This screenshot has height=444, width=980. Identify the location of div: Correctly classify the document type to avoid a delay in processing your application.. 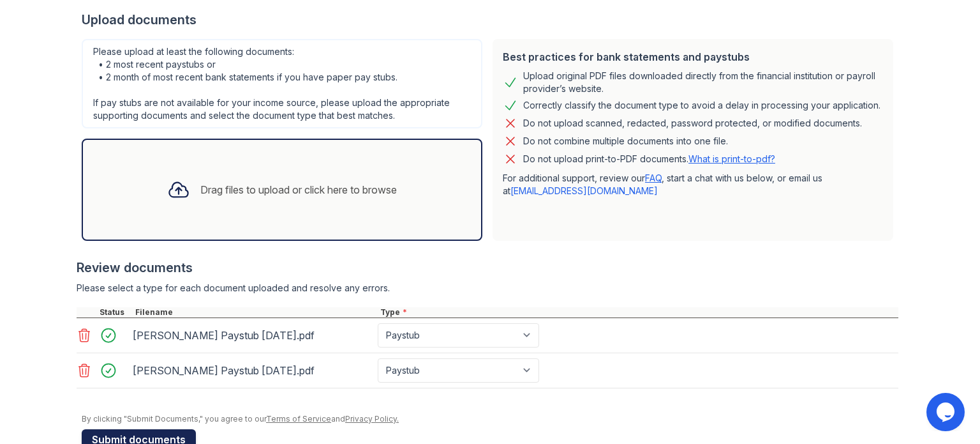
(702, 105).